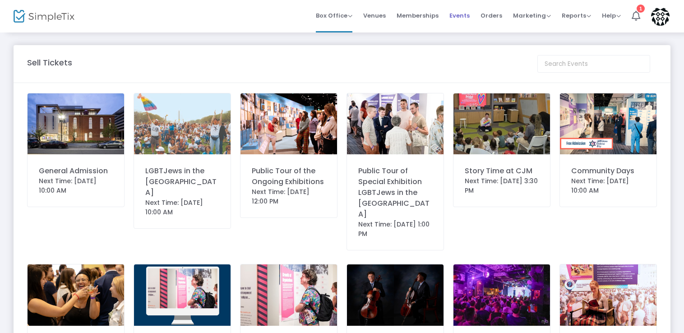 The image size is (684, 333). What do you see at coordinates (76, 295) in the screenshot?
I see `img: 638895793675072556AfterSunset.png` at bounding box center [76, 295].